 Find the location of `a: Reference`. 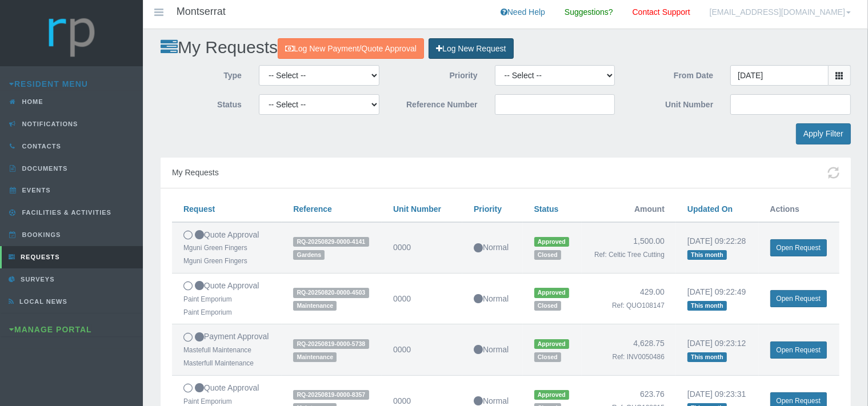

a: Reference is located at coordinates (312, 209).